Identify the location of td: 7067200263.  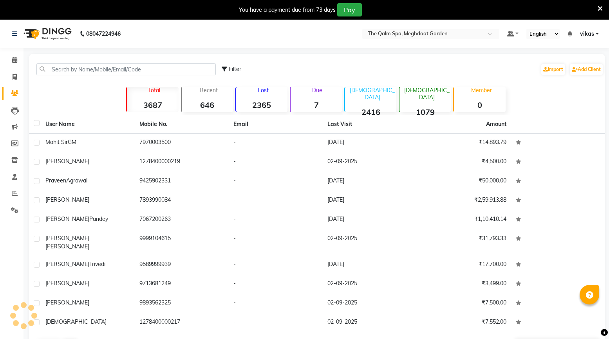
(182, 219).